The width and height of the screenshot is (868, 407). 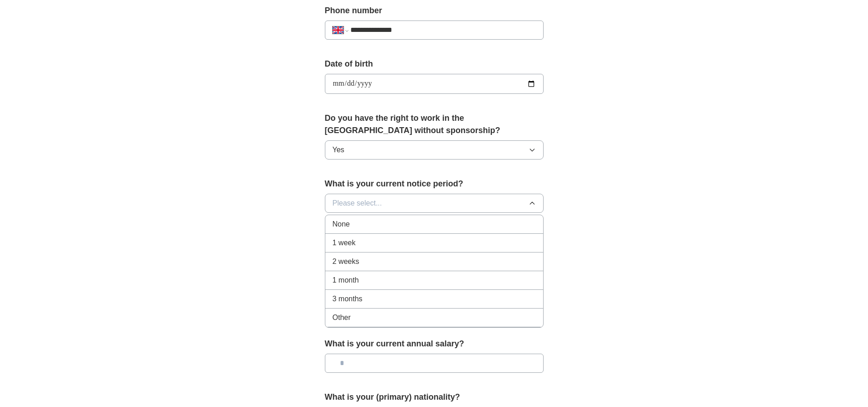 I want to click on span: Other, so click(x=341, y=318).